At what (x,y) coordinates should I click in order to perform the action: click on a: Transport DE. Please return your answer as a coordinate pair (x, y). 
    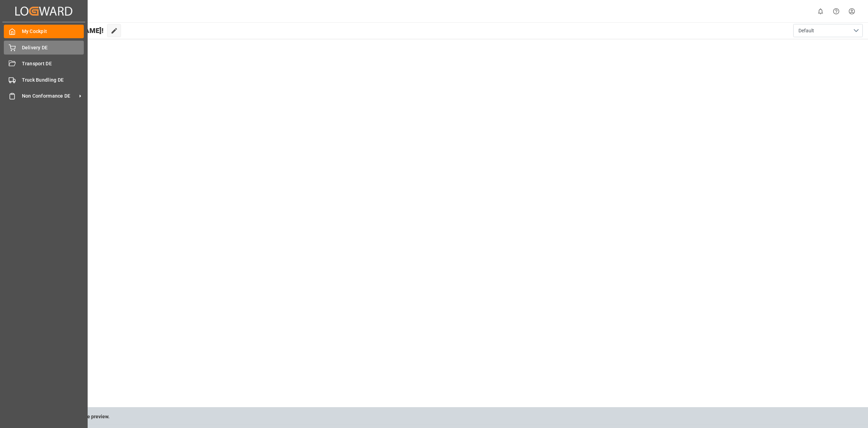
    Looking at the image, I should click on (44, 63).